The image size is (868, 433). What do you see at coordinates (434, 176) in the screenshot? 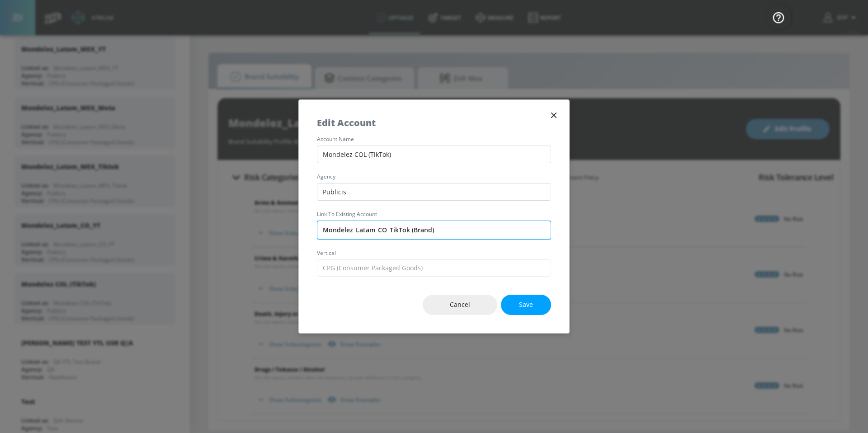
I see `label: agency` at bounding box center [434, 176].